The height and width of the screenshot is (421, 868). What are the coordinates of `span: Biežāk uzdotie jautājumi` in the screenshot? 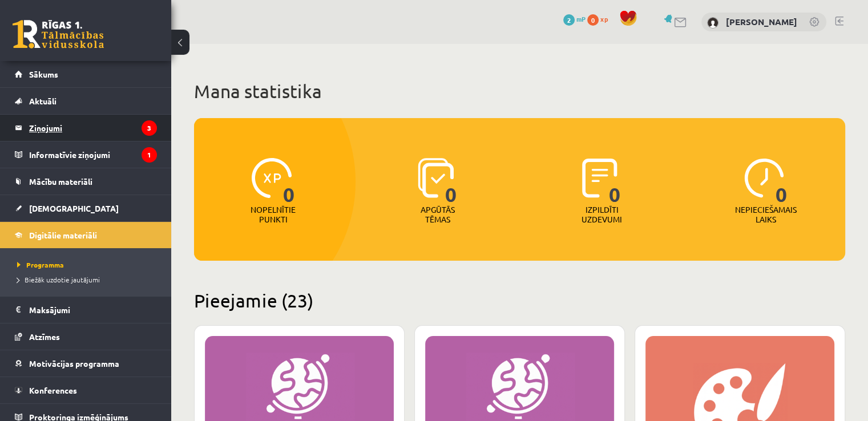 It's located at (58, 279).